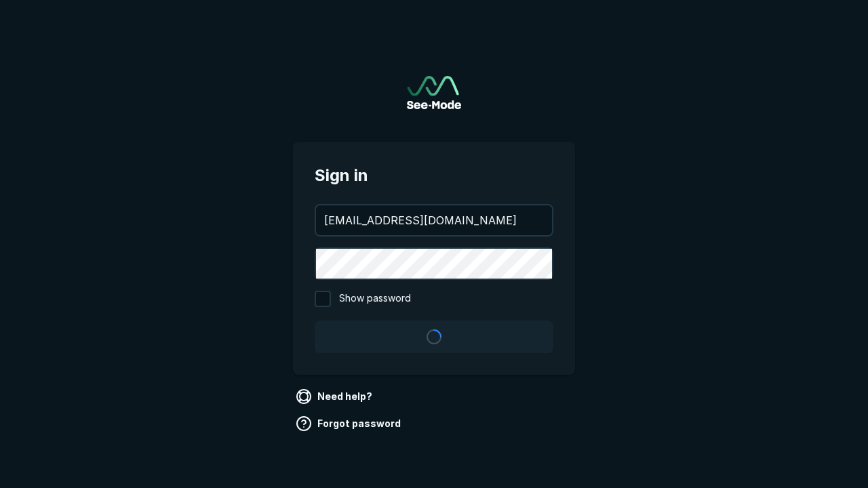  What do you see at coordinates (349, 424) in the screenshot?
I see `a: Forgot password` at bounding box center [349, 424].